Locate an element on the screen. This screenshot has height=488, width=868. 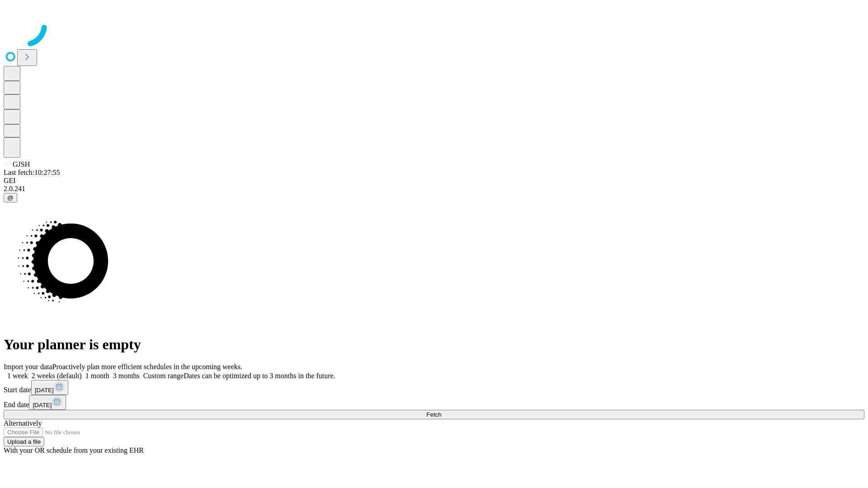
div: End date is located at coordinates (434, 402).